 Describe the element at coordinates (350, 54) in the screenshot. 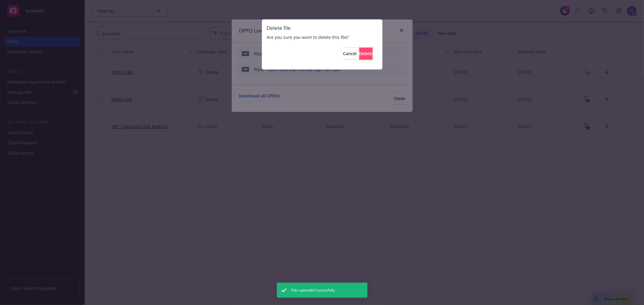

I see `button: Cancel` at that location.